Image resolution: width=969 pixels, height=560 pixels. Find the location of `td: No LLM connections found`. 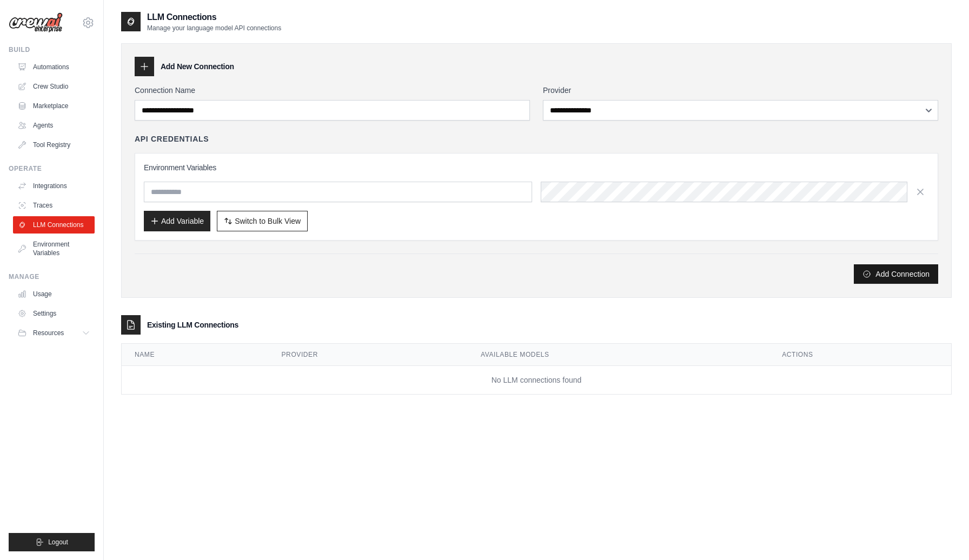

td: No LLM connections found is located at coordinates (537, 380).